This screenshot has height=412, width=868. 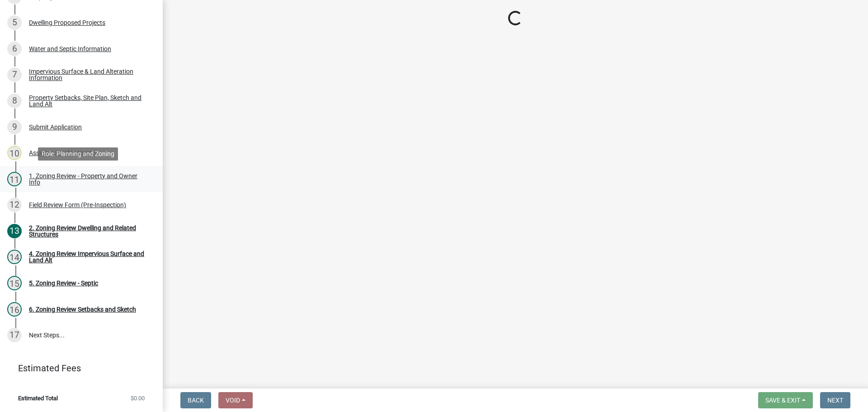 What do you see at coordinates (89, 75) in the screenshot?
I see `div: Impervious Surface & Land Alteration Information` at bounding box center [89, 75].